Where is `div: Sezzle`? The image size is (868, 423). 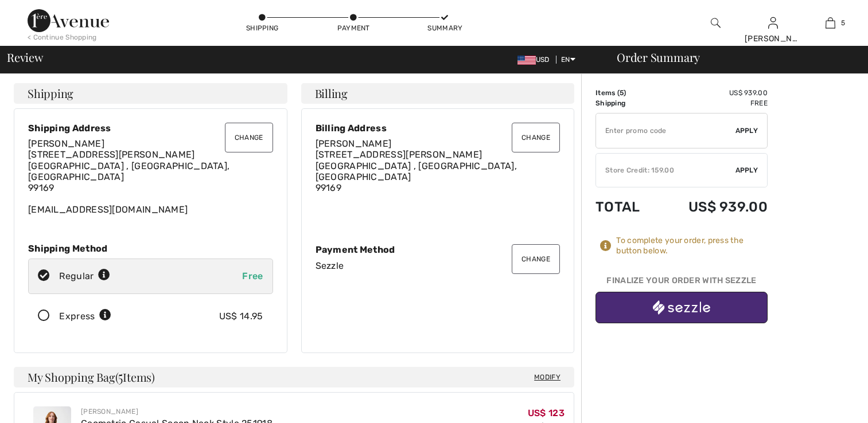
div: Sezzle is located at coordinates (438, 266).